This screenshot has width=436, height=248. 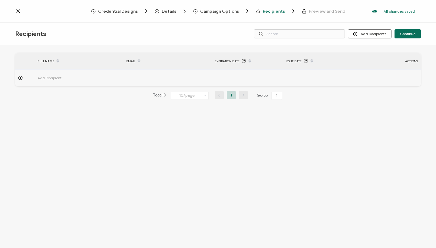 I want to click on div: ACTIONS, so click(x=392, y=61).